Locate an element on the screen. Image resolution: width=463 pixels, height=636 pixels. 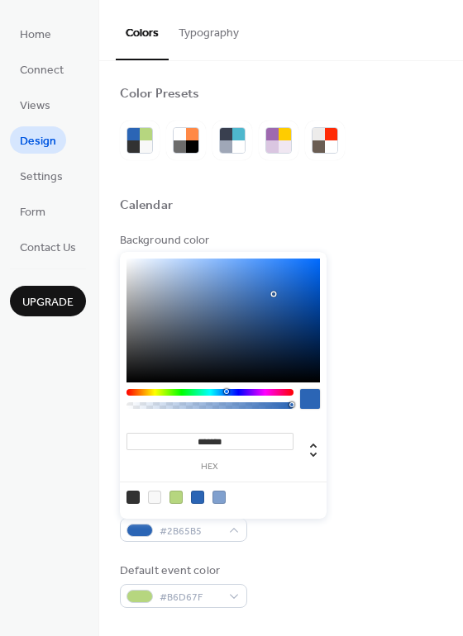
div: Color Presets is located at coordinates (159, 94).